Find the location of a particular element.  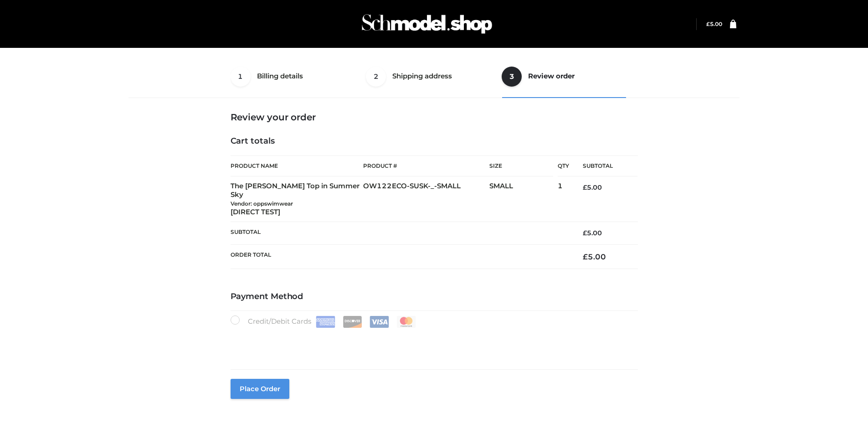

th: Qty is located at coordinates (563, 166).